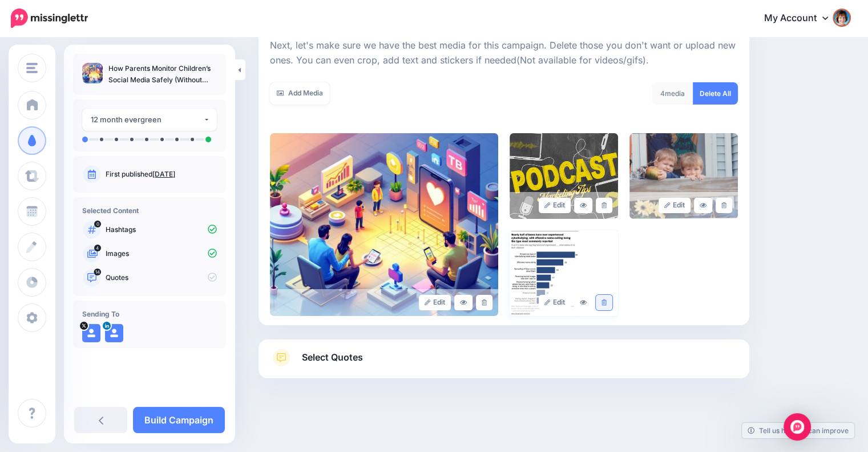 This screenshot has width=868, height=452. What do you see at coordinates (161, 278) in the screenshot?
I see `p: Quotes` at bounding box center [161, 278].